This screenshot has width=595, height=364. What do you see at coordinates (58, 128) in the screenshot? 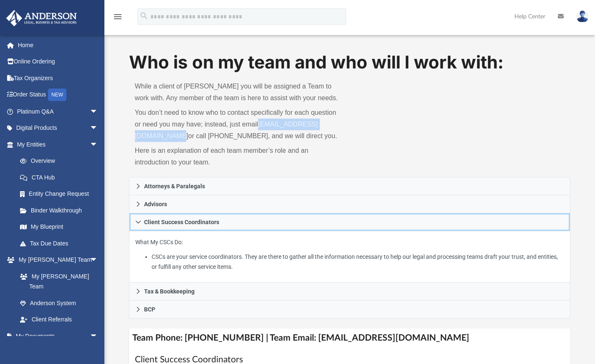
I see `a: Digital Productsarrow_drop_down` at bounding box center [58, 128].